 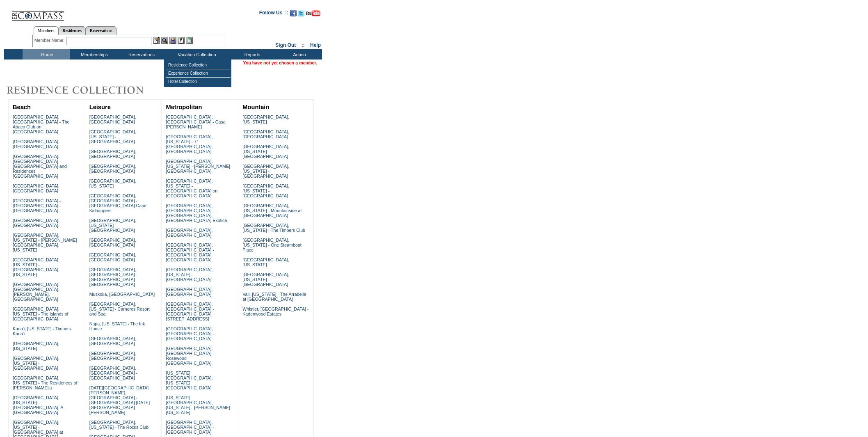 I want to click on a: Leisure, so click(x=100, y=107).